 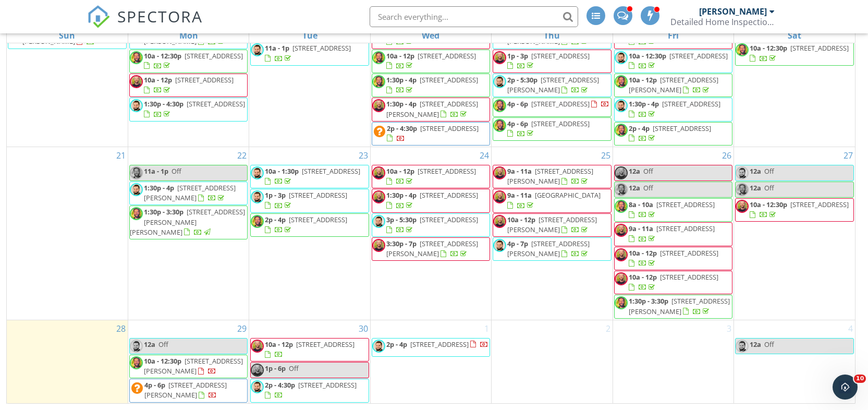 What do you see at coordinates (552, 362) in the screenshot?
I see `td: Go to October 2, 2025` at bounding box center [552, 362].